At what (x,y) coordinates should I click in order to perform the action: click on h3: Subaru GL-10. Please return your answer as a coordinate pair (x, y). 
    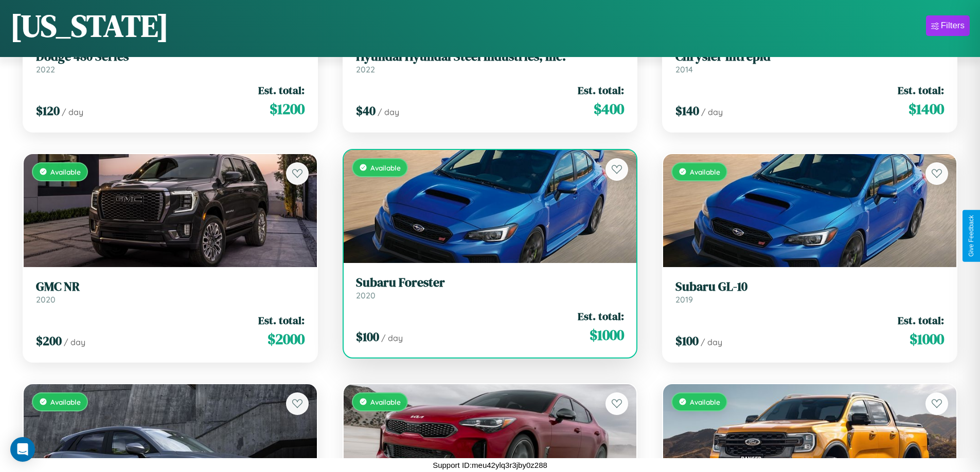
    Looking at the image, I should click on (809, 287).